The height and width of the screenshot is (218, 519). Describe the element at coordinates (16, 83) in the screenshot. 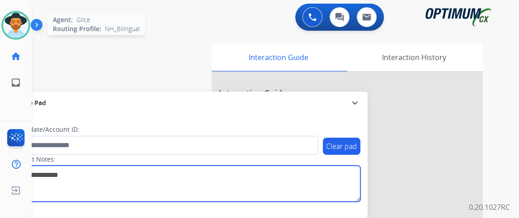

I see `mat-icon: inbox` at that location.